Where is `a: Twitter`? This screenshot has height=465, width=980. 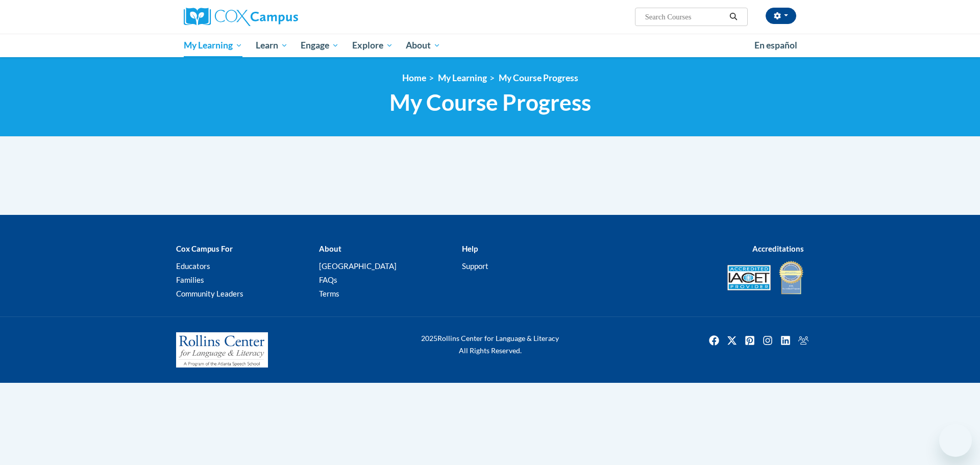 a: Twitter is located at coordinates (732, 341).